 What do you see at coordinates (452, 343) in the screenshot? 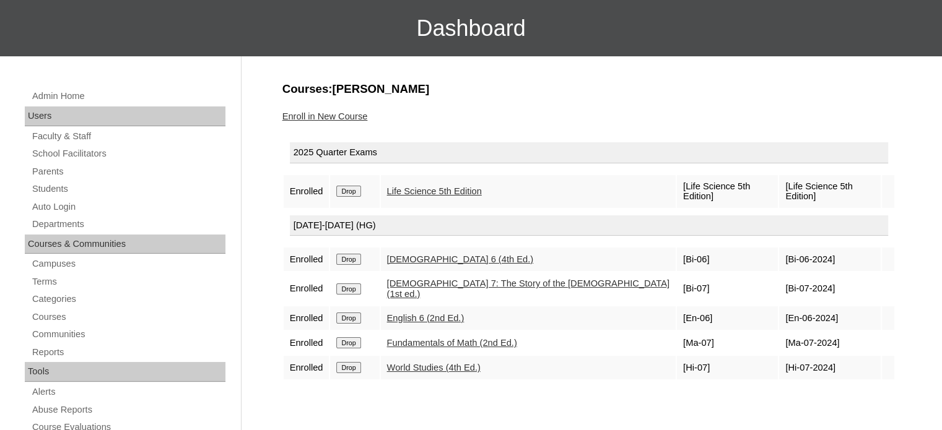
I see `a: Fundamentals of Math (2nd Ed.)` at bounding box center [452, 343].